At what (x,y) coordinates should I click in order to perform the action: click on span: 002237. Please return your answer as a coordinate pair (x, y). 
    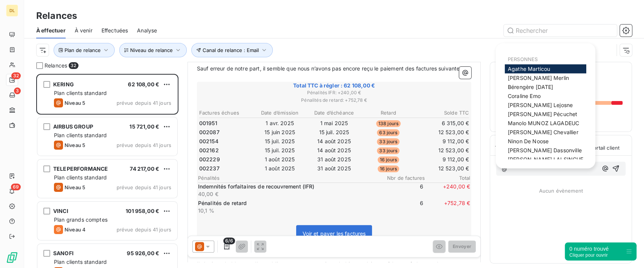
    Looking at the image, I should click on (209, 169).